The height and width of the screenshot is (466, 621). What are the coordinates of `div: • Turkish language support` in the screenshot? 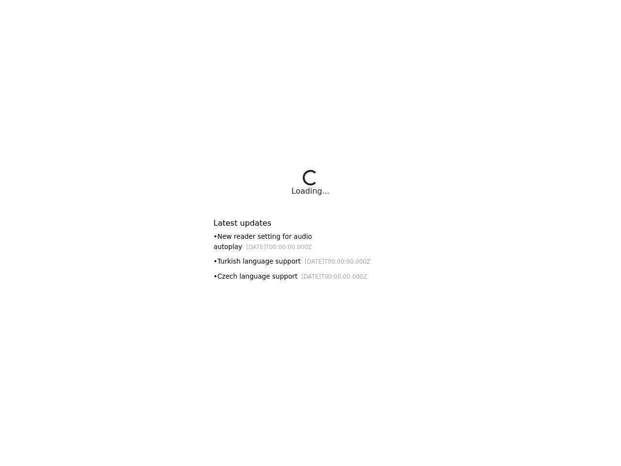 It's located at (310, 261).